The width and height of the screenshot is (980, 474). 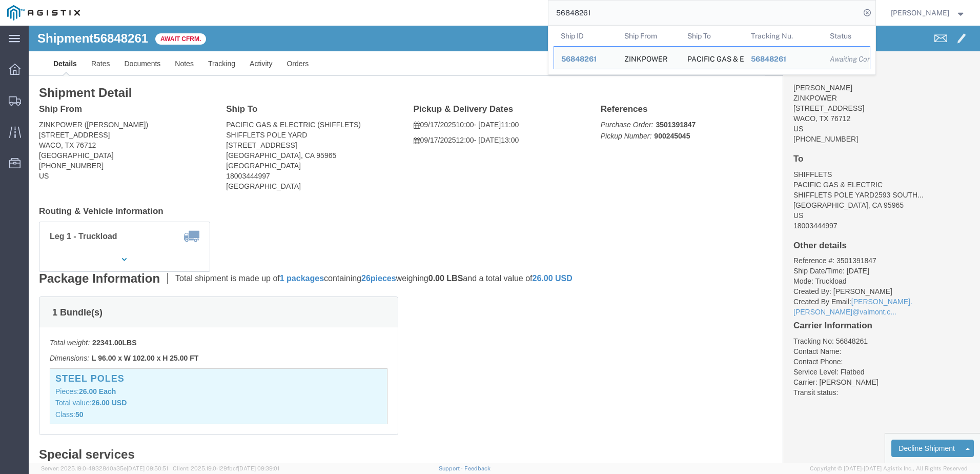 I want to click on th: Ship To, so click(x=712, y=36).